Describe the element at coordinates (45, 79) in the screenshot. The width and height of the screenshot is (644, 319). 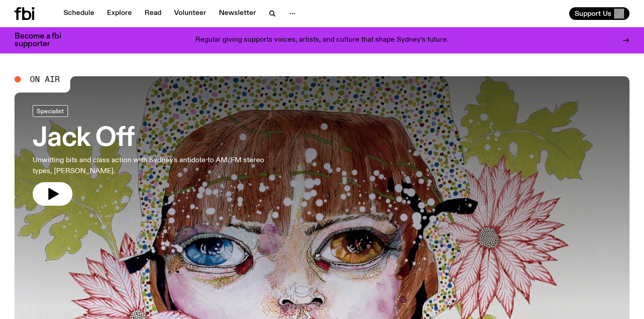
I see `span: On Air` at that location.